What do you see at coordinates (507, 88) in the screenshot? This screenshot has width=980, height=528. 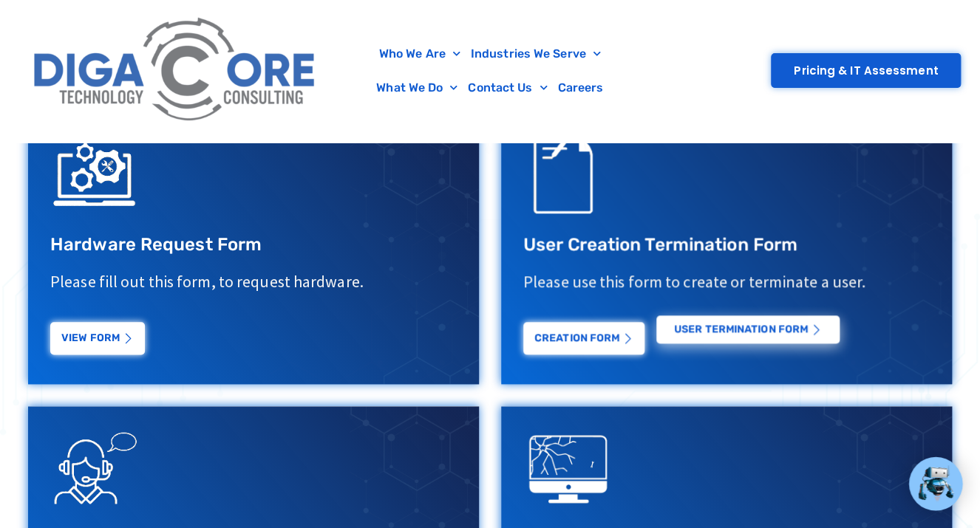 I see `a: Contact Us` at bounding box center [507, 88].